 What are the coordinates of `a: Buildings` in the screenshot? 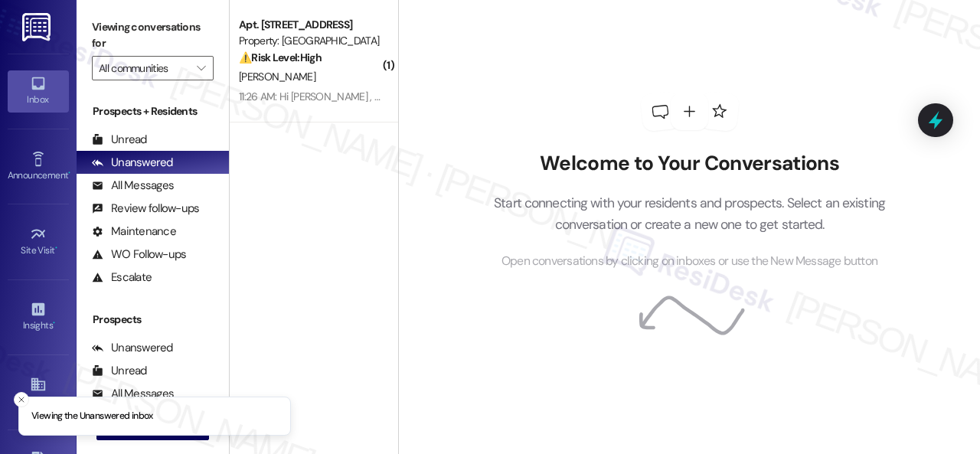 It's located at (38, 392).